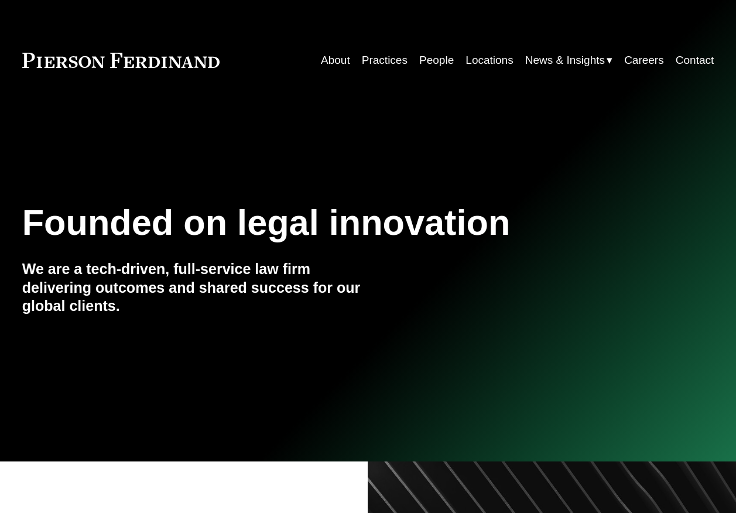 The image size is (736, 513). Describe the element at coordinates (335, 60) in the screenshot. I see `a: About` at that location.